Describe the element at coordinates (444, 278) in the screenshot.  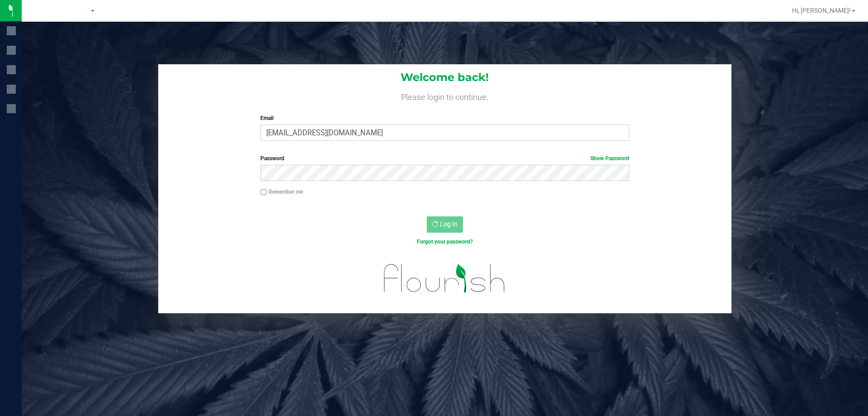
I see `img: flourish_logo.svg` at that location.